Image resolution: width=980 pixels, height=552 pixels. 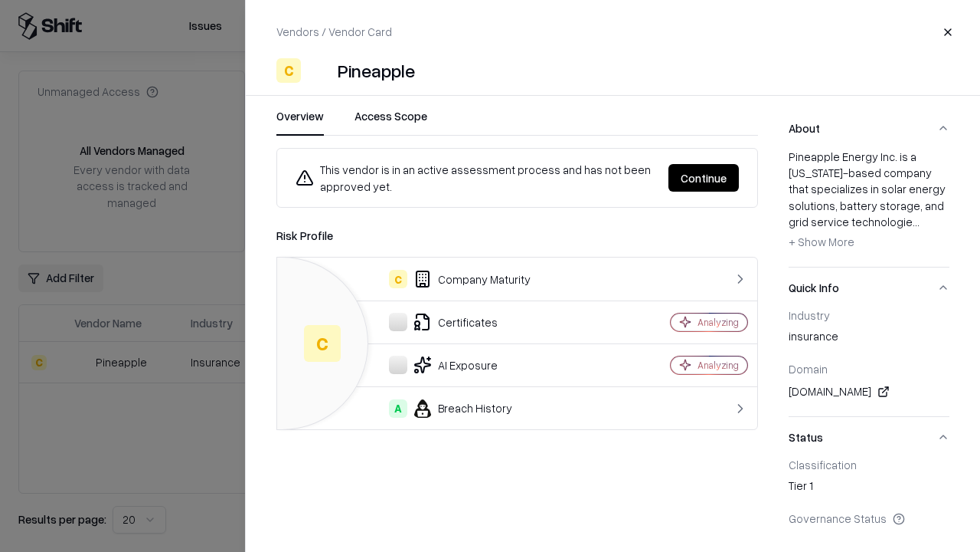 I want to click on button: Continue, so click(x=704, y=178).